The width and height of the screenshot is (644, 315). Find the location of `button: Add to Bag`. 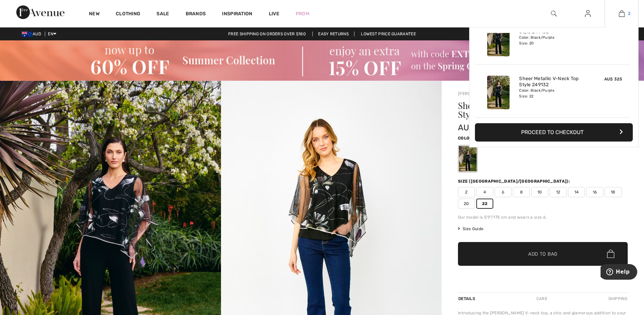

button: Add to Bag is located at coordinates (543, 254).